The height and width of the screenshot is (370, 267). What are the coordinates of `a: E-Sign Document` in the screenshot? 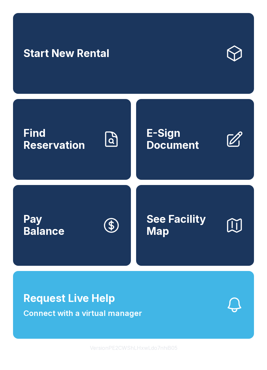 It's located at (195, 139).